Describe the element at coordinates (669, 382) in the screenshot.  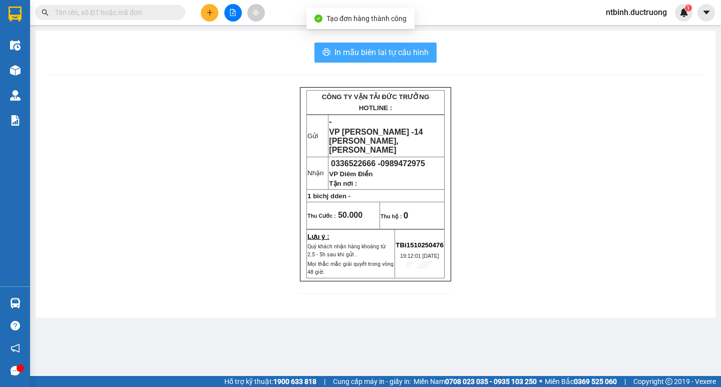
I see `span: copyright` at that location.